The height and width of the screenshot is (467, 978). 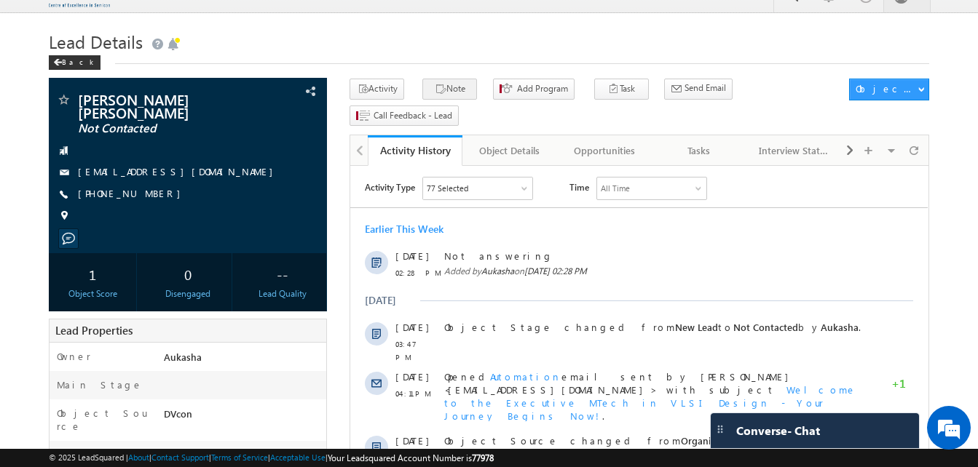 I want to click on div: 1, so click(x=92, y=274).